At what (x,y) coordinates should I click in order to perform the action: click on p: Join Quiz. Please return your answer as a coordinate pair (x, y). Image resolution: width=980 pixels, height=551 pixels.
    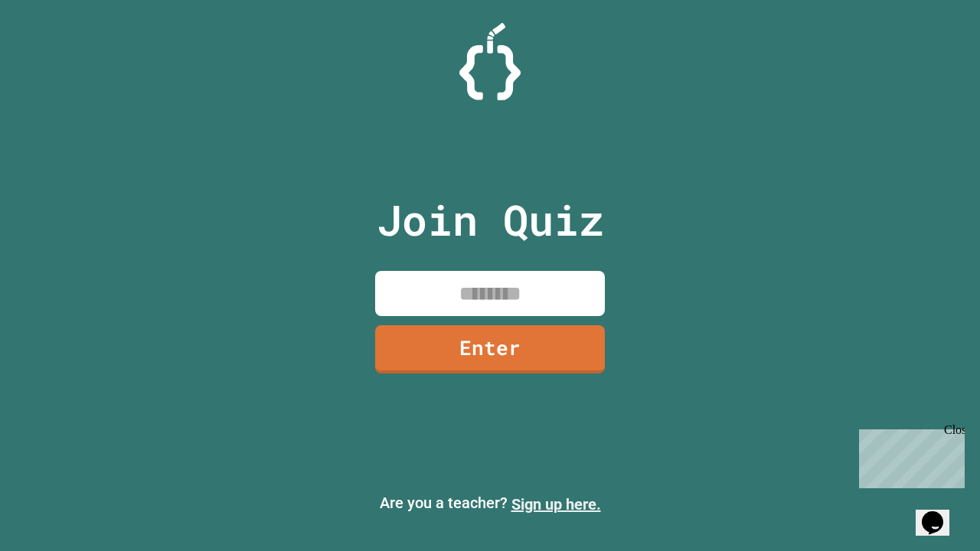
    Looking at the image, I should click on (490, 220).